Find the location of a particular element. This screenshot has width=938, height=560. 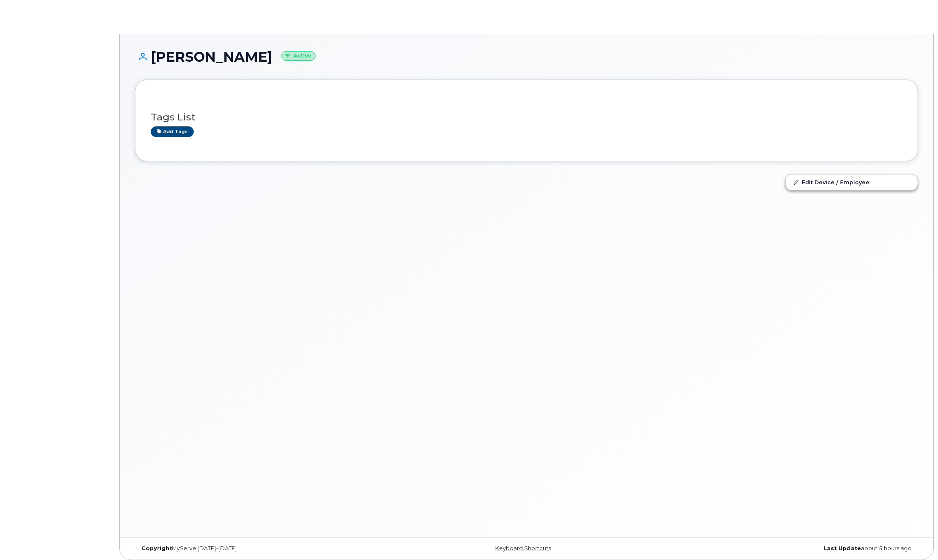

a: Edit Device / Employee is located at coordinates (852, 182).